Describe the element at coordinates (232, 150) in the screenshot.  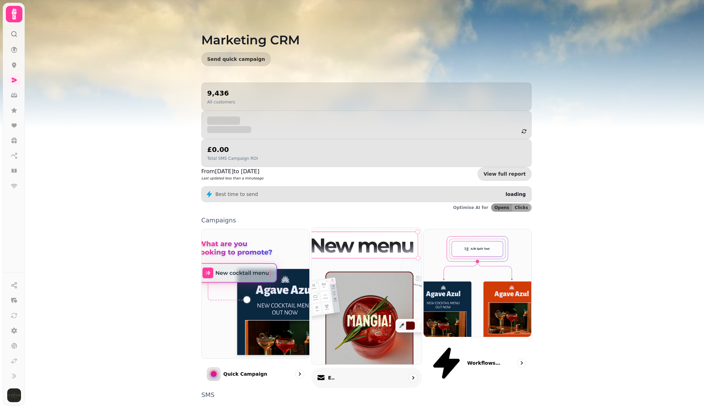
I see `h2: £0.00` at that location.